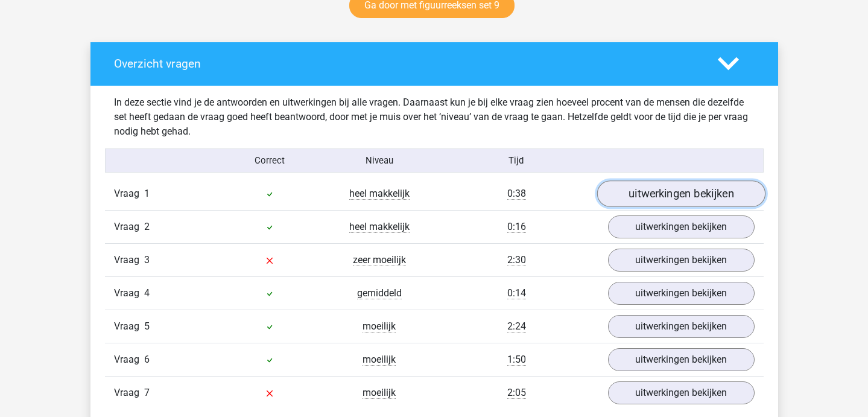  I want to click on div: Tijd, so click(515, 160).